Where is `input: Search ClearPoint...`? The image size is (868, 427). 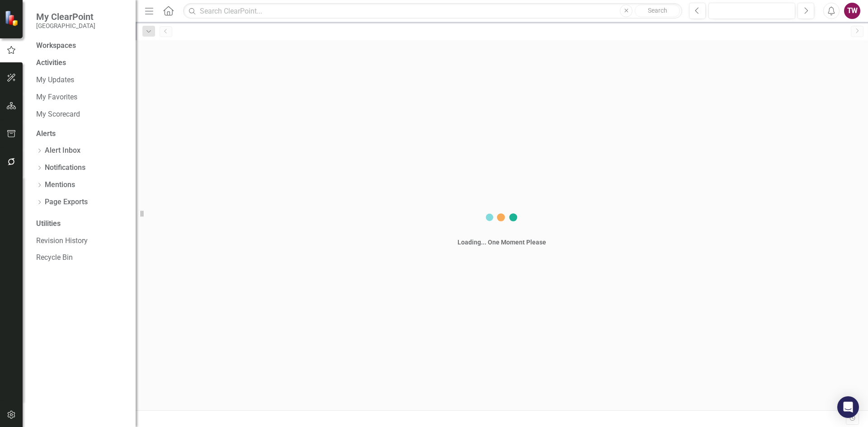
input: Search ClearPoint... is located at coordinates (433, 11).